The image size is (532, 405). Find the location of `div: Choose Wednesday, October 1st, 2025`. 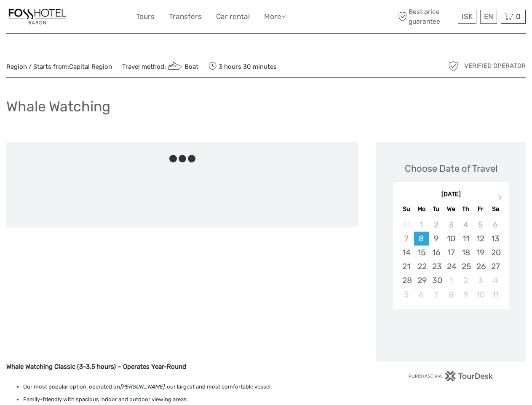

div: Choose Wednesday, October 1st, 2025 is located at coordinates (451, 280).